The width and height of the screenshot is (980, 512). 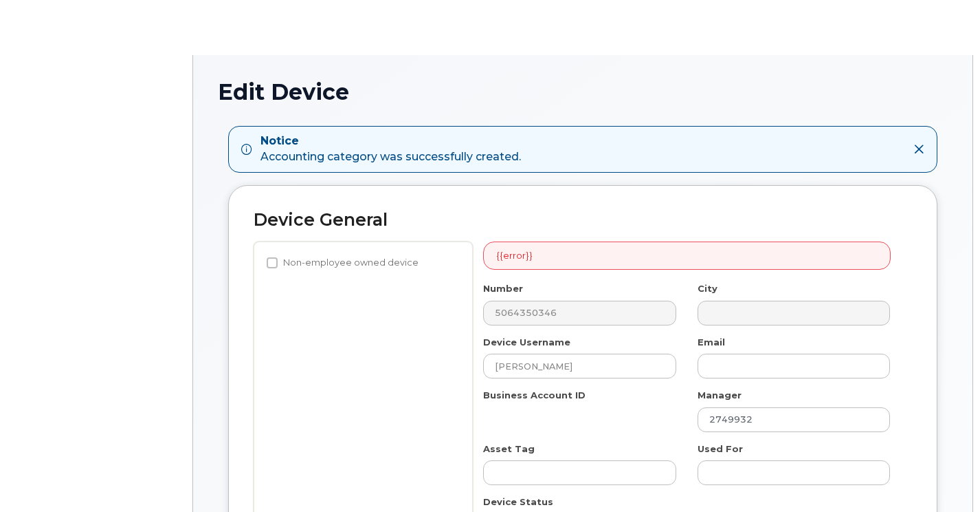 I want to click on label: Device Status, so click(x=519, y=501).